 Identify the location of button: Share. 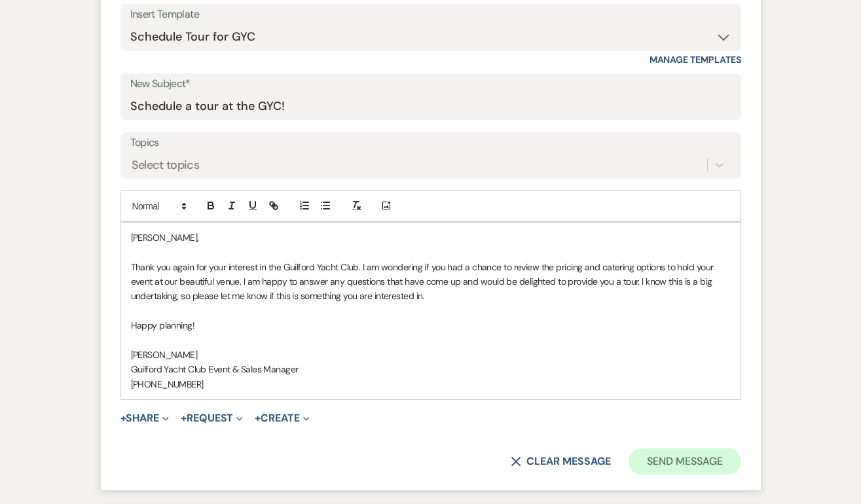
(145, 418).